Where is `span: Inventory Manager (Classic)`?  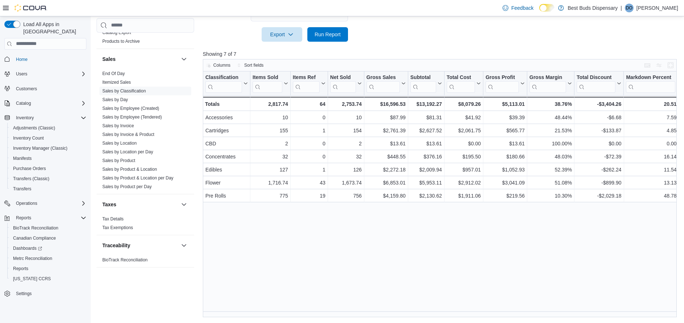 span: Inventory Manager (Classic) is located at coordinates (40, 148).